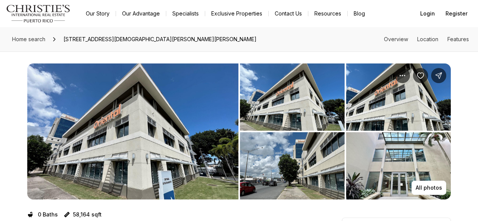 The height and width of the screenshot is (221, 478). What do you see at coordinates (429, 188) in the screenshot?
I see `button: All photos` at bounding box center [429, 188].